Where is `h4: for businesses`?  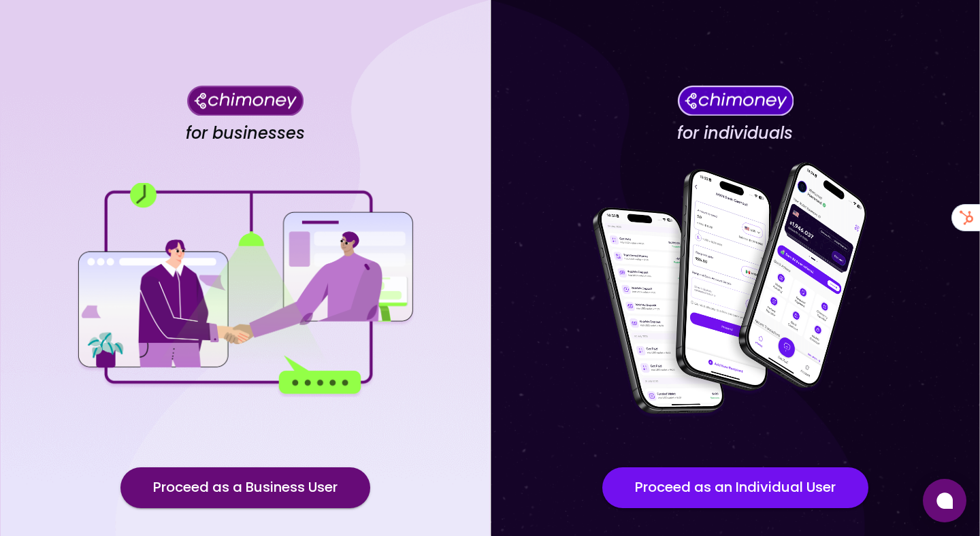
h4: for businesses is located at coordinates (245, 134).